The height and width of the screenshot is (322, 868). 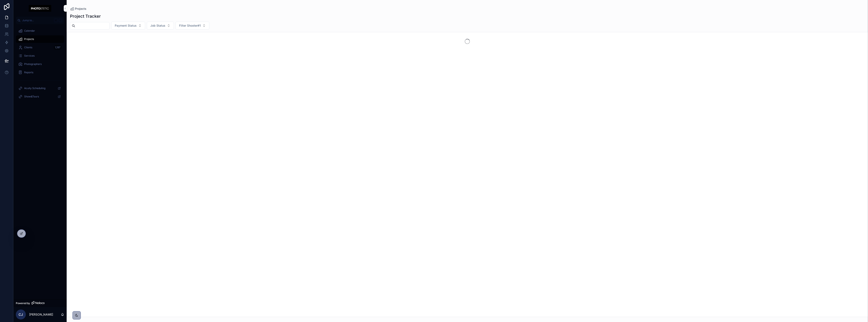 I want to click on button: Jump to...K, so click(x=40, y=20).